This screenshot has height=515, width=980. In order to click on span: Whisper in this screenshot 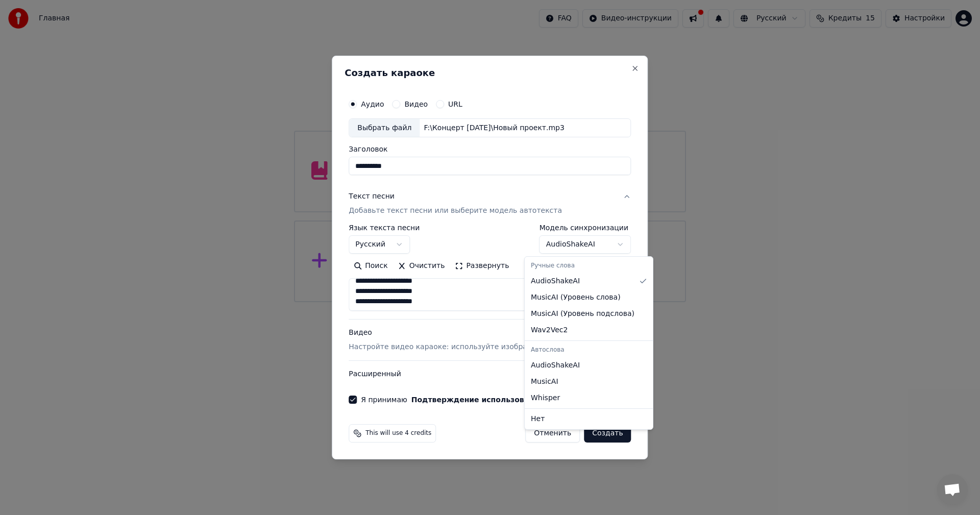, I will do `click(545, 398)`.